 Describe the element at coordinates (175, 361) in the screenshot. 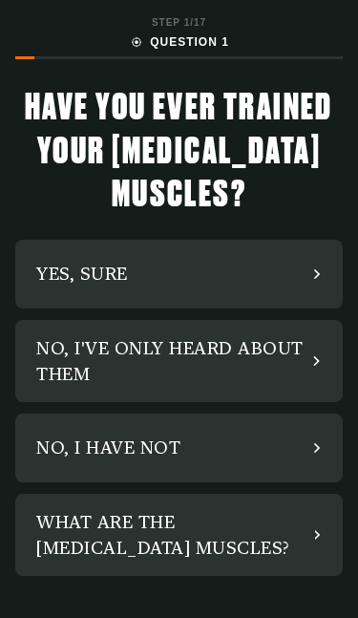

I see `div: NO, I'VE ONLY HEARD ABOUT THEM` at that location.